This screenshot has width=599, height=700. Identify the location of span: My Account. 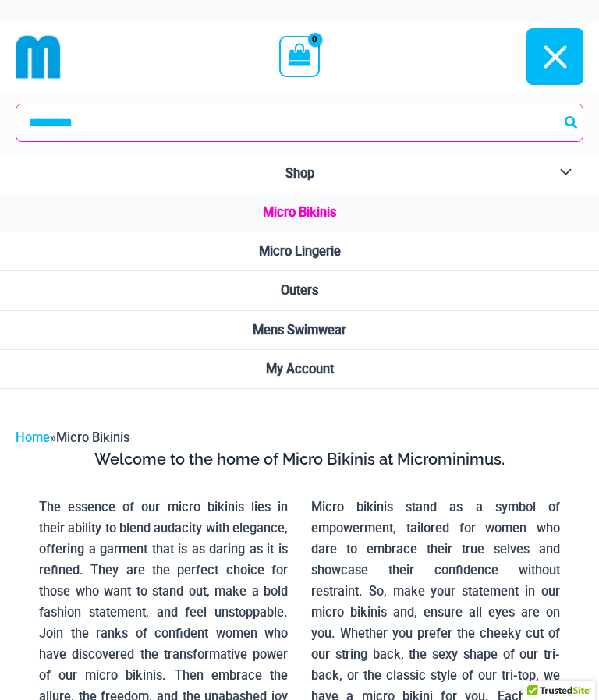
(299, 369).